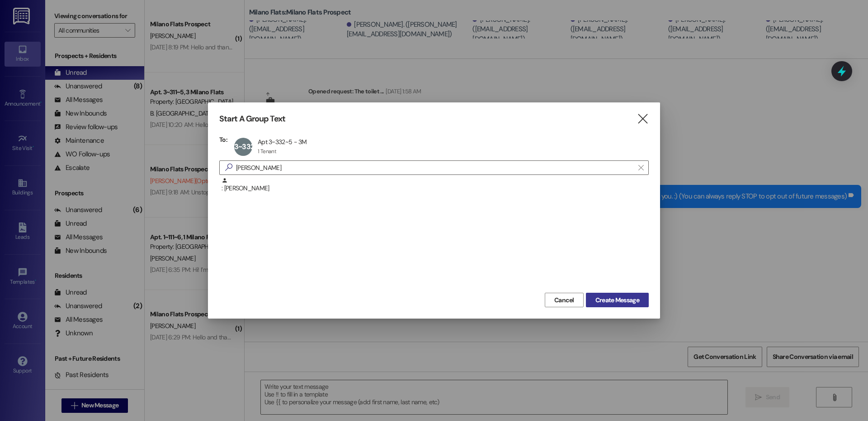 This screenshot has width=868, height=421. What do you see at coordinates (283, 142) in the screenshot?
I see `div: Apt 3~332~5 - 3M` at bounding box center [283, 142].